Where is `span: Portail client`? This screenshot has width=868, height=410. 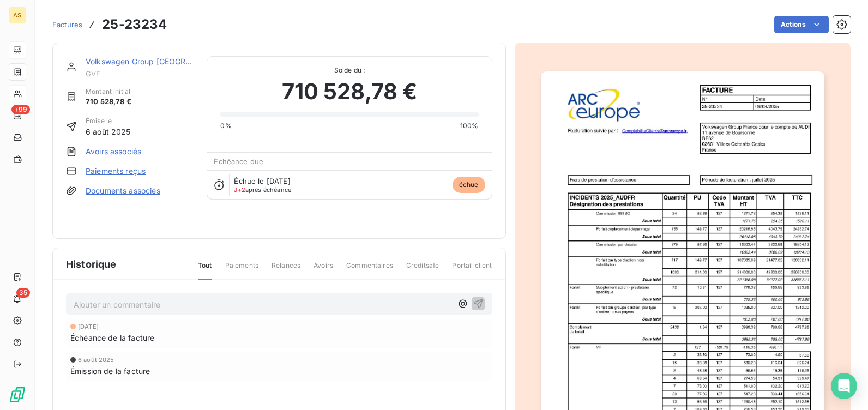 span: Portail client is located at coordinates (471, 270).